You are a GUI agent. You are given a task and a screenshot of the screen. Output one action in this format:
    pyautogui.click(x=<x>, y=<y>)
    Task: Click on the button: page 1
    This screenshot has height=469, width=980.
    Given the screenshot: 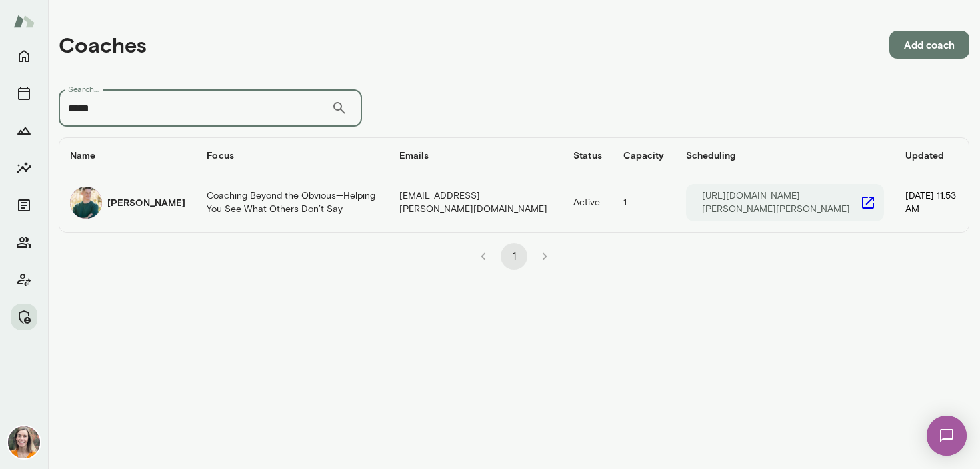 What is the action you would take?
    pyautogui.click(x=514, y=256)
    